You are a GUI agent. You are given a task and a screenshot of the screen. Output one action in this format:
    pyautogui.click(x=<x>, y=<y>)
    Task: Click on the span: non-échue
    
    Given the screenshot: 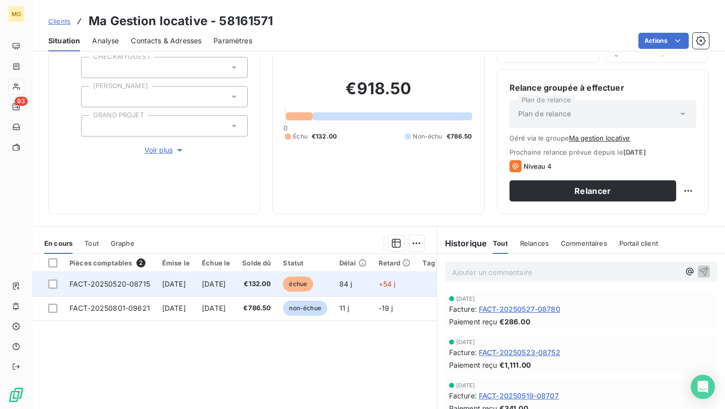 What is the action you would take?
    pyautogui.click(x=305, y=308)
    